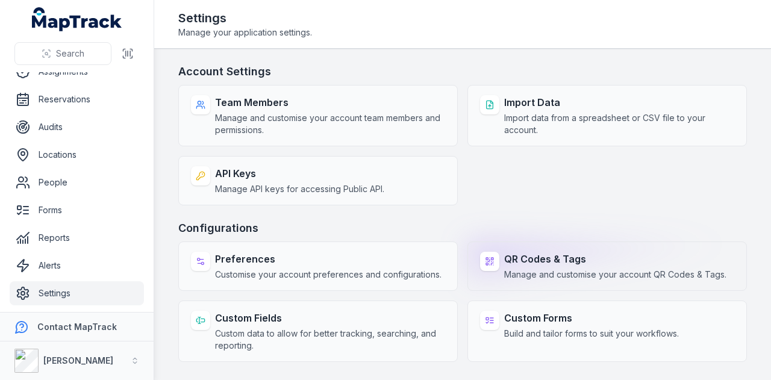 Image resolution: width=771 pixels, height=380 pixels. I want to click on span: Manage and customise your account QR Codes & Tags., so click(615, 275).